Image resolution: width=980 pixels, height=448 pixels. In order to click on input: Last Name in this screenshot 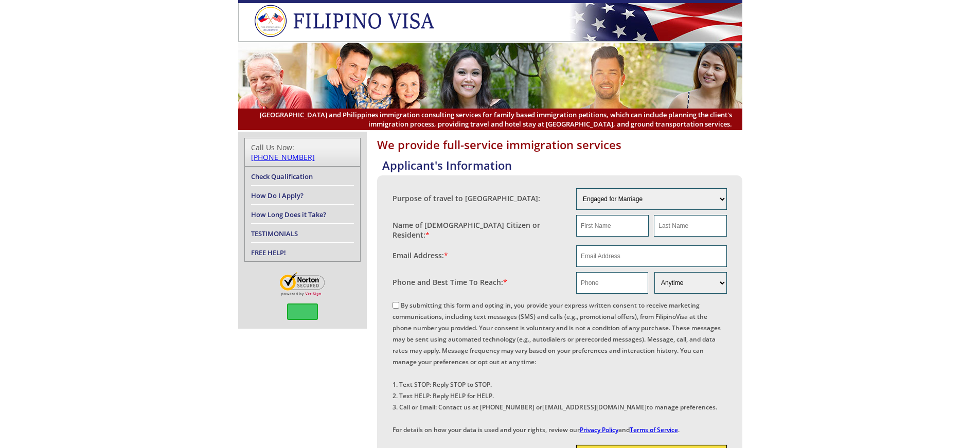, I will do `click(689, 226)`.